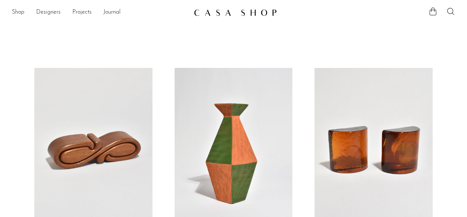 The image size is (467, 217). Describe the element at coordinates (82, 13) in the screenshot. I see `a: Projects` at that location.